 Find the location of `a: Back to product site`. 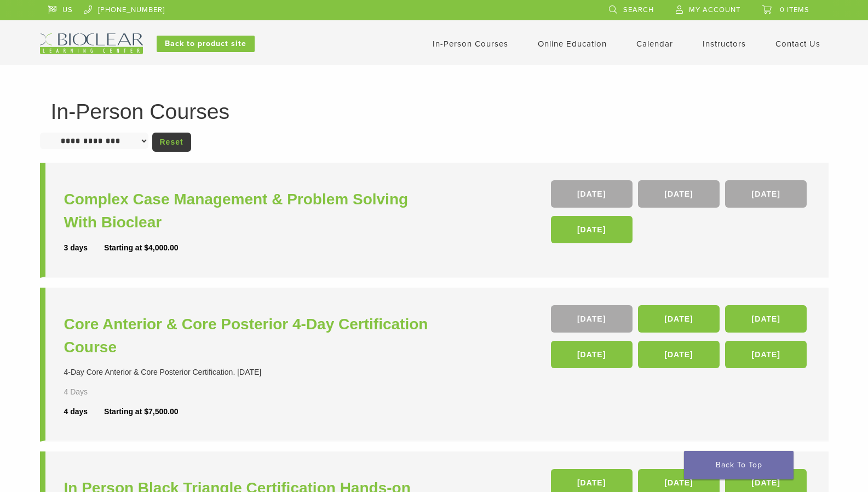

a: Back to product site is located at coordinates (205, 44).